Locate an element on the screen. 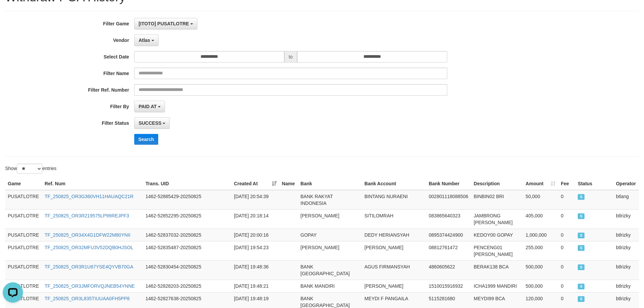  td: 255,000 is located at coordinates (541, 251).